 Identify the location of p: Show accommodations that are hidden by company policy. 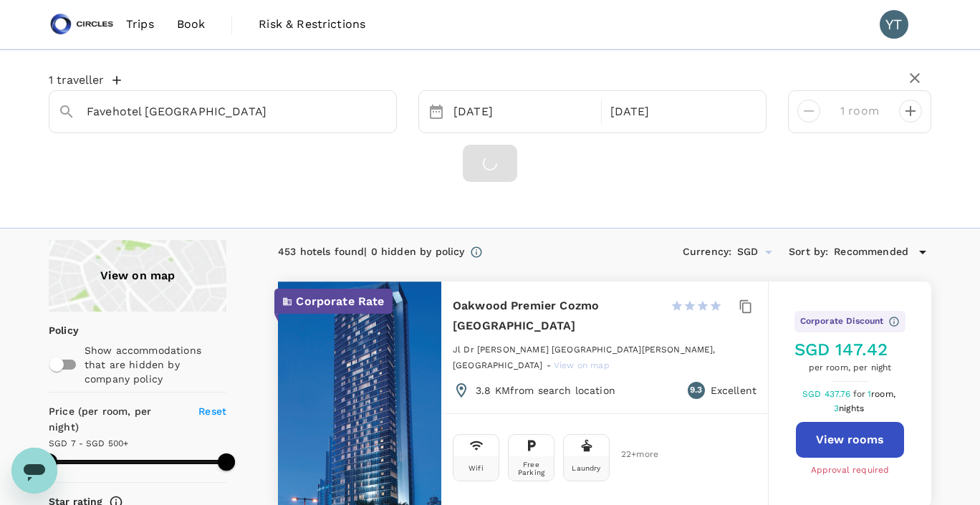
(155, 365).